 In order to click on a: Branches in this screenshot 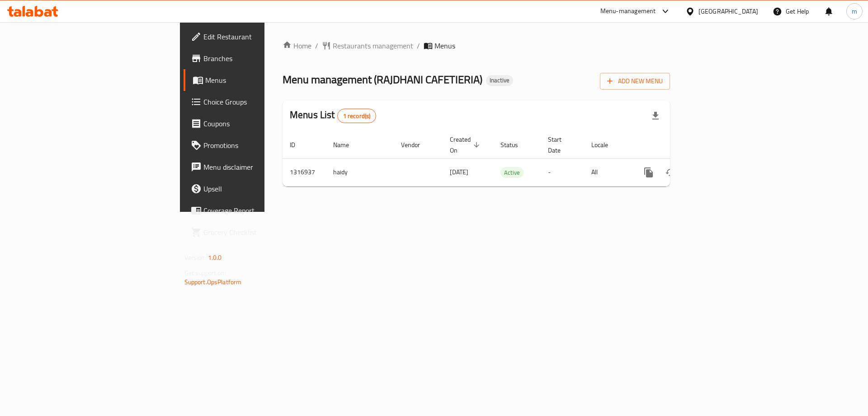, I will do `click(254, 59)`.